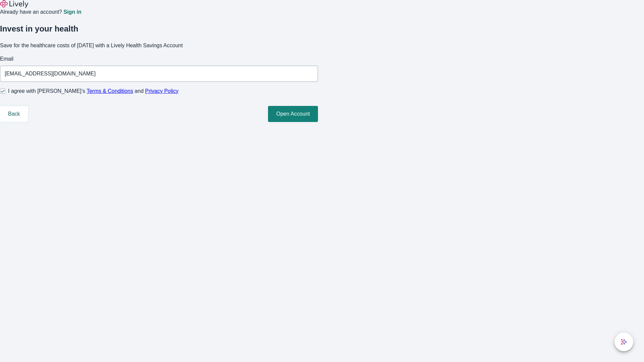 Image resolution: width=644 pixels, height=362 pixels. Describe the element at coordinates (72, 12) in the screenshot. I see `a: Sign in` at that location.